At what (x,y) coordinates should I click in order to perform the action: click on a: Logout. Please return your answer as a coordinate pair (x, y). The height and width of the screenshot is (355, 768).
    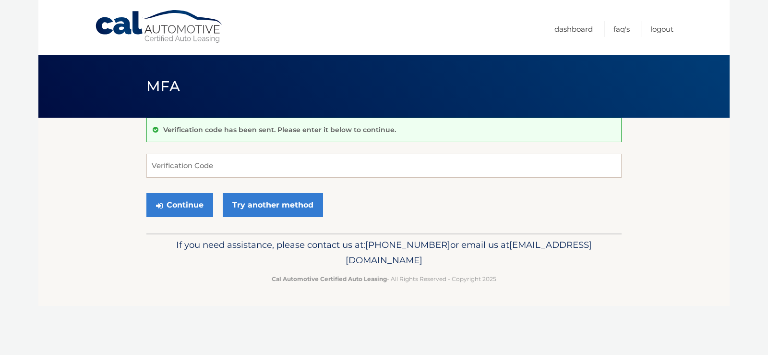
    Looking at the image, I should click on (662, 29).